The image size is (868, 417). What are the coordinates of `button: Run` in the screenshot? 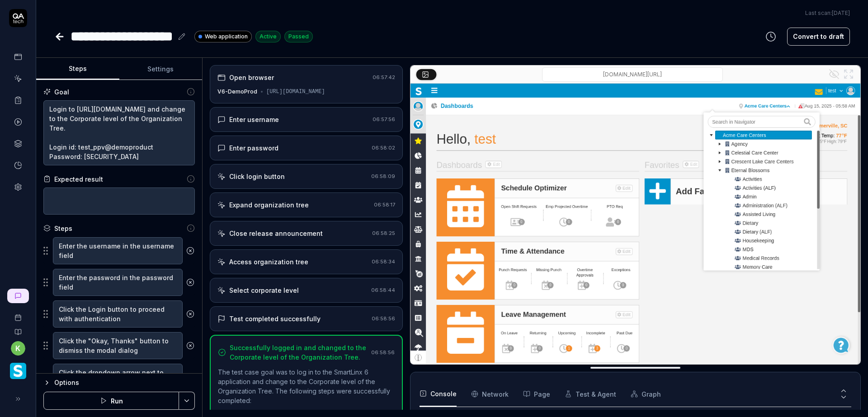 It's located at (111, 400).